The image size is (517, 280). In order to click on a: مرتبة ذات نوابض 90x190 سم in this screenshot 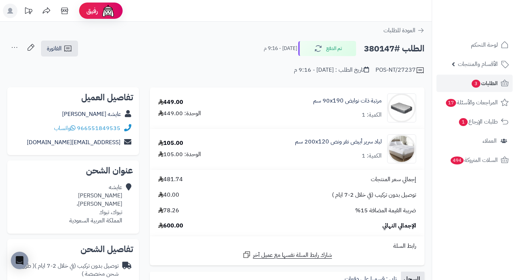, I will do `click(347, 101)`.